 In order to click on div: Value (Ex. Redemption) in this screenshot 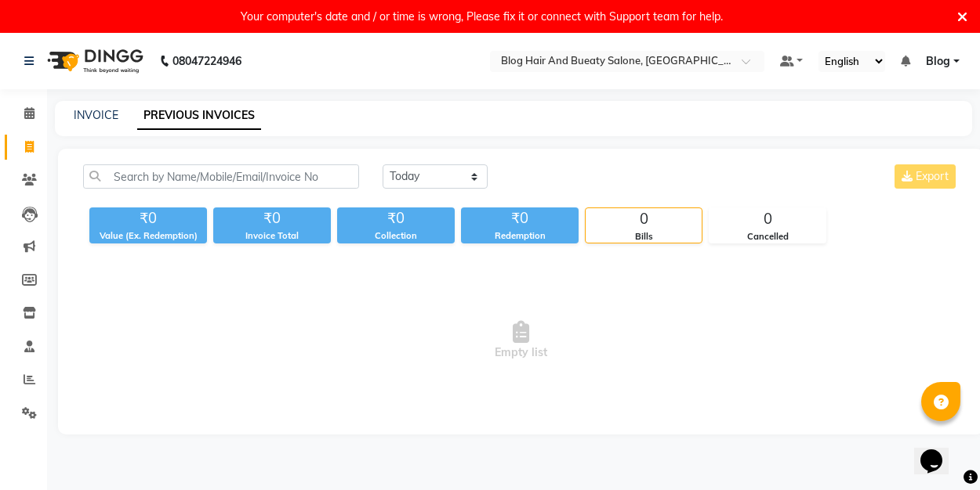, I will do `click(148, 236)`.